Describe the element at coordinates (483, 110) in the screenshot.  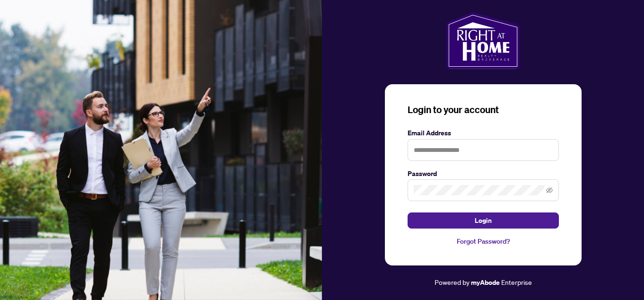
I see `h3: Login to your account` at that location.